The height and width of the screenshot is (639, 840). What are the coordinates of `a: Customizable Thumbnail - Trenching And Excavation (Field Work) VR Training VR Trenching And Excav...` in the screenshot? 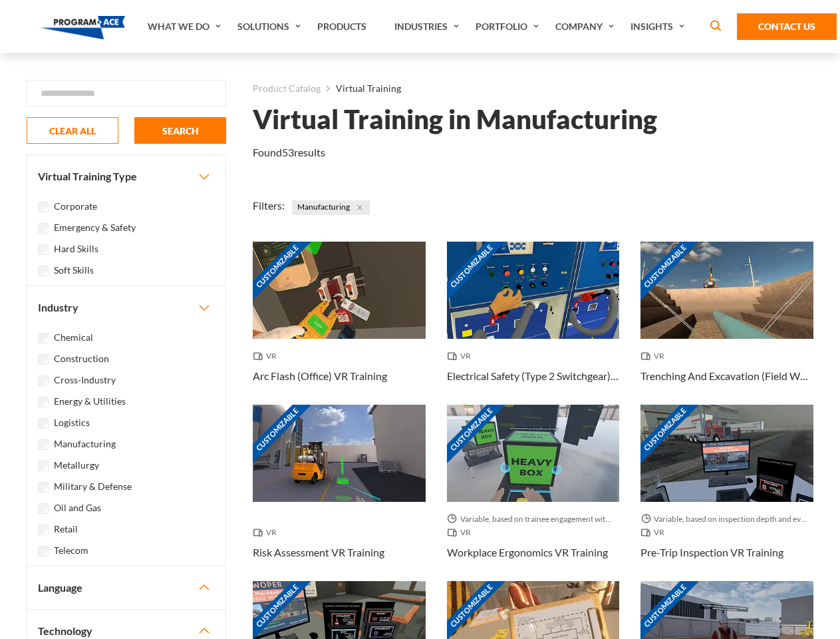 It's located at (727, 323).